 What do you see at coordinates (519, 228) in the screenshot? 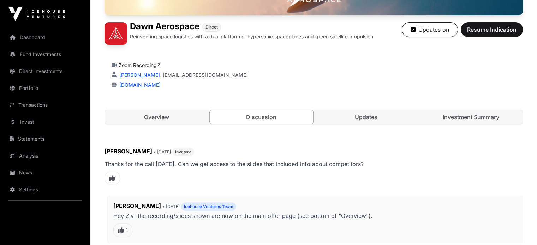
I see `div: Chat Widget` at bounding box center [519, 228].